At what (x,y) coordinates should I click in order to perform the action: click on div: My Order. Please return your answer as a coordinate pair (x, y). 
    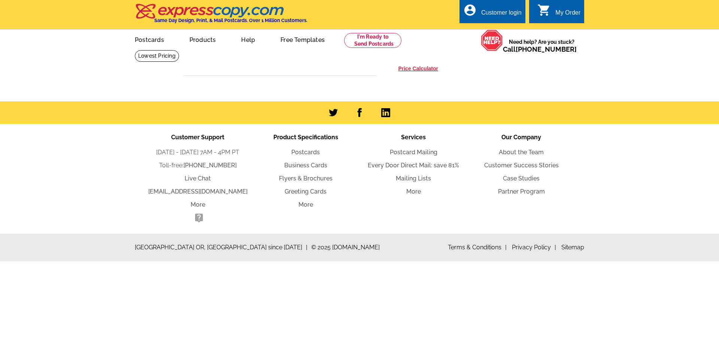
    Looking at the image, I should click on (568, 15).